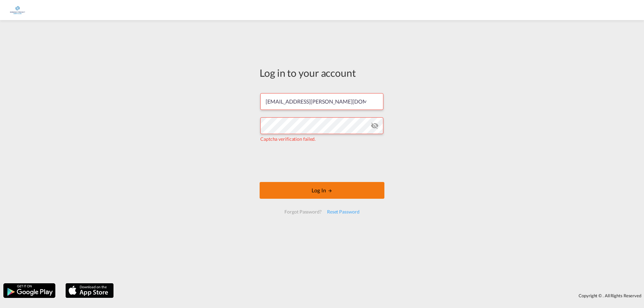  What do you see at coordinates (17, 10) in the screenshot?
I see `img: e1326340b7c511ef854e8d6a806141ad.jpg` at bounding box center [17, 10].